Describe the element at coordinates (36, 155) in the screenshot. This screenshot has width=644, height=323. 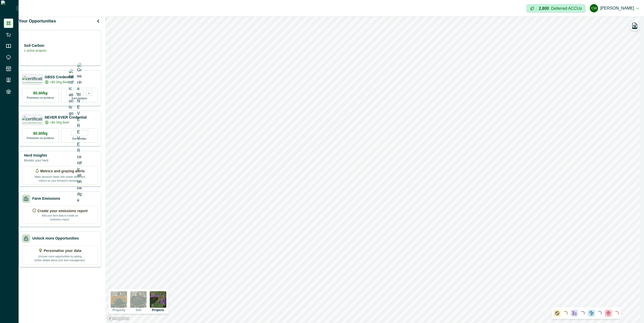
I see `p: Herd Insights` at that location.